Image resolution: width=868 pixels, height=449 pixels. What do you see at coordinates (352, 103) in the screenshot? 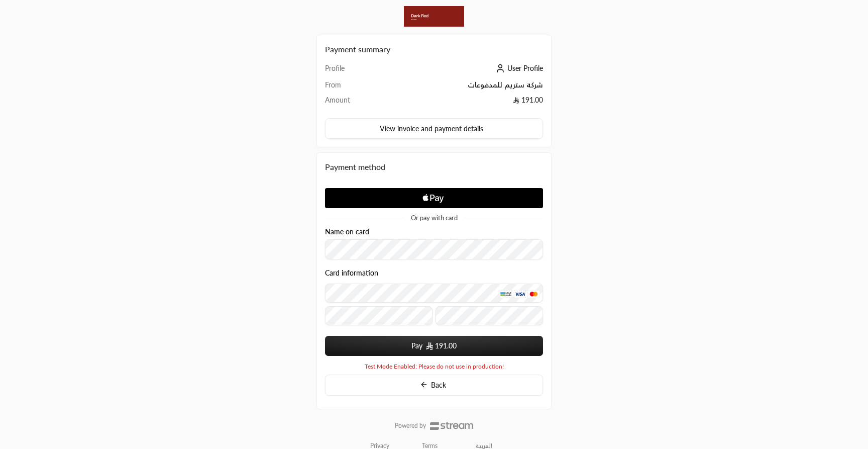
I see `td: Amount` at bounding box center [352, 103].